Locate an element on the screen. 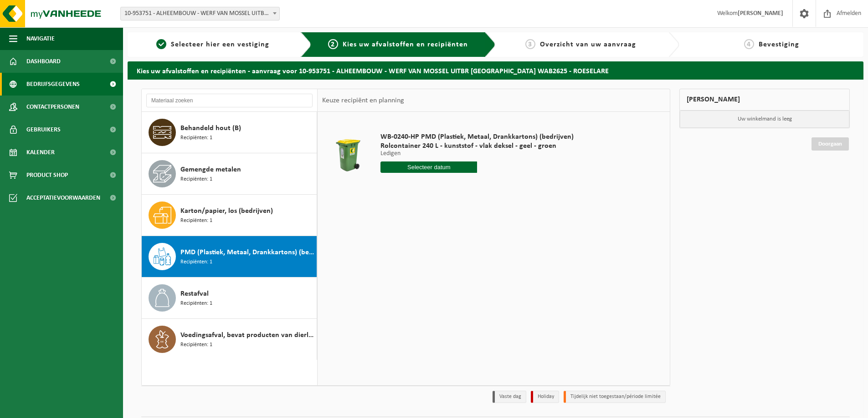  span: Contactpersonen is located at coordinates (53, 107).